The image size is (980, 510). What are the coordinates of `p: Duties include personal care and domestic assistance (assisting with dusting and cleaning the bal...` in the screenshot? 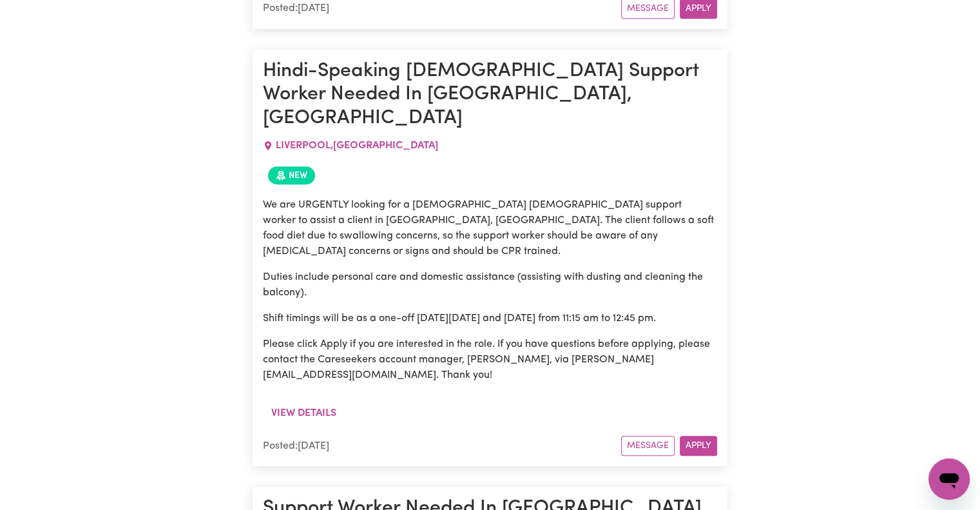 It's located at (490, 285).